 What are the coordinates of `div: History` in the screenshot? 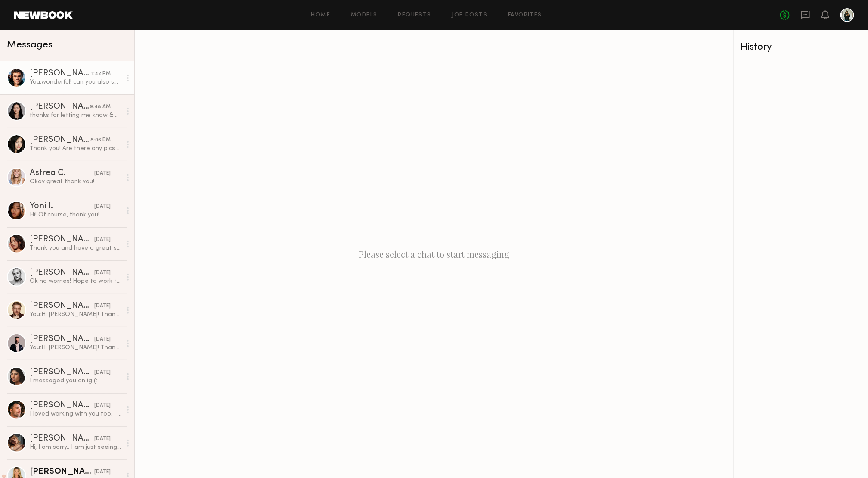 It's located at (801, 47).